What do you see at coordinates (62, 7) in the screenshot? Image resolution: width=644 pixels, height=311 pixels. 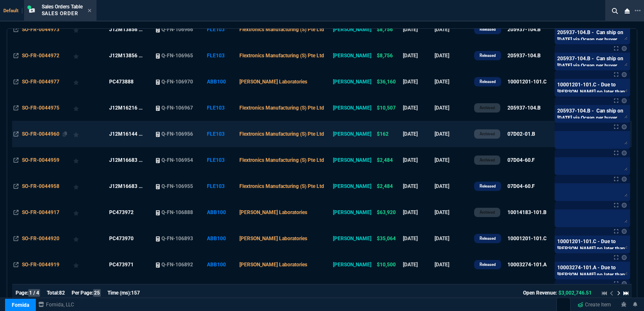 I see `span: Sales Orders Table` at bounding box center [62, 7].